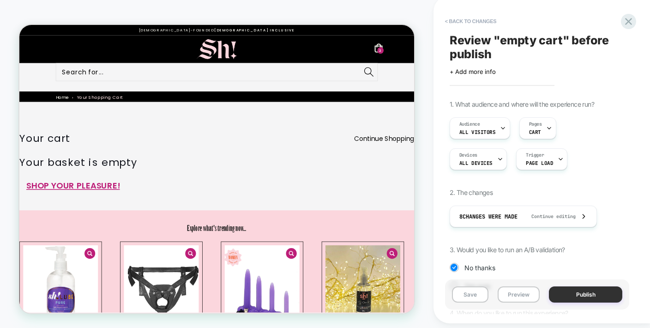 The height and width of the screenshot is (328, 650). What do you see at coordinates (585, 294) in the screenshot?
I see `button: Publish` at bounding box center [585, 294].